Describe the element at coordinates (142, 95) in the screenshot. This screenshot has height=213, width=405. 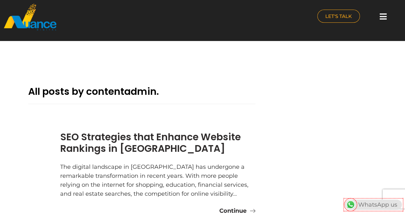
I see `h2: All posts by contentadmin.` at that location.